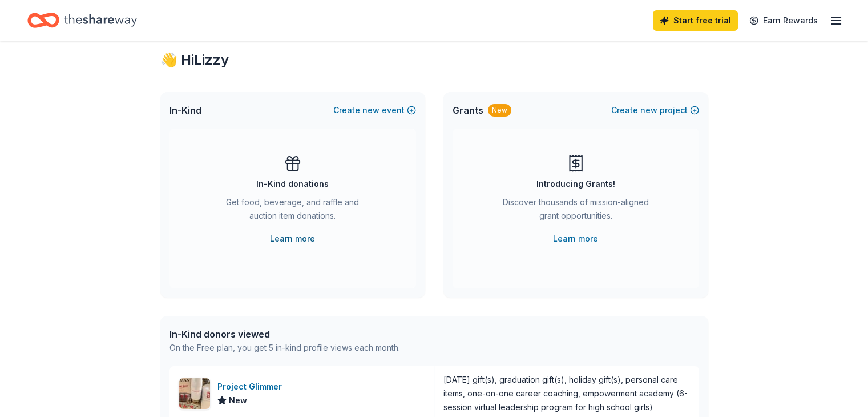 The width and height of the screenshot is (868, 417). I want to click on div: Project Glimmer, so click(252, 387).